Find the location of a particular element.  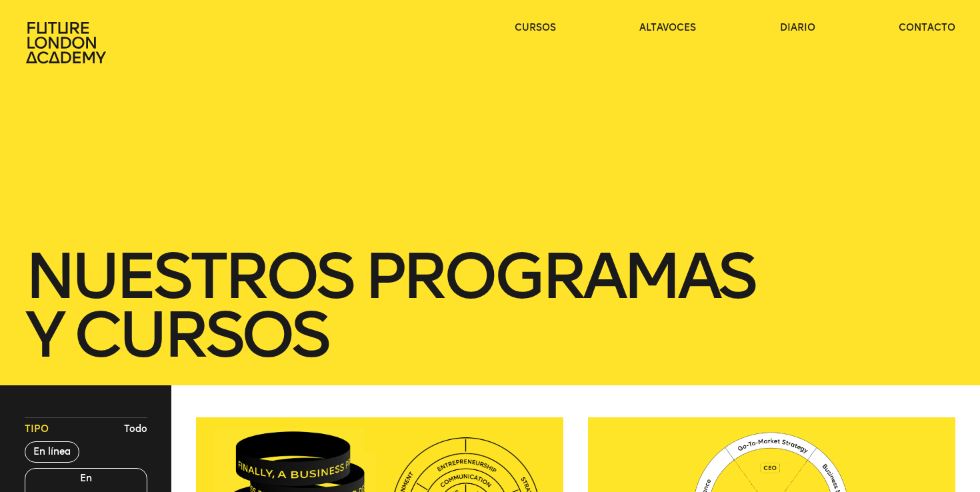

a: contacto is located at coordinates (927, 28).